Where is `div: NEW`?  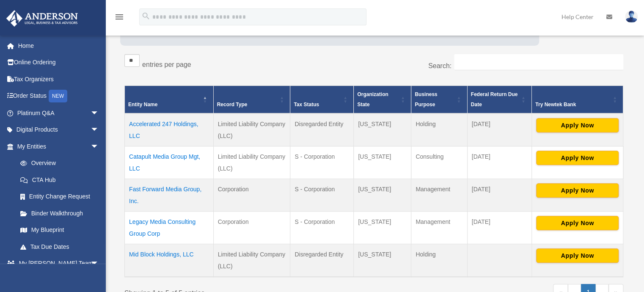 div: NEW is located at coordinates (58, 96).